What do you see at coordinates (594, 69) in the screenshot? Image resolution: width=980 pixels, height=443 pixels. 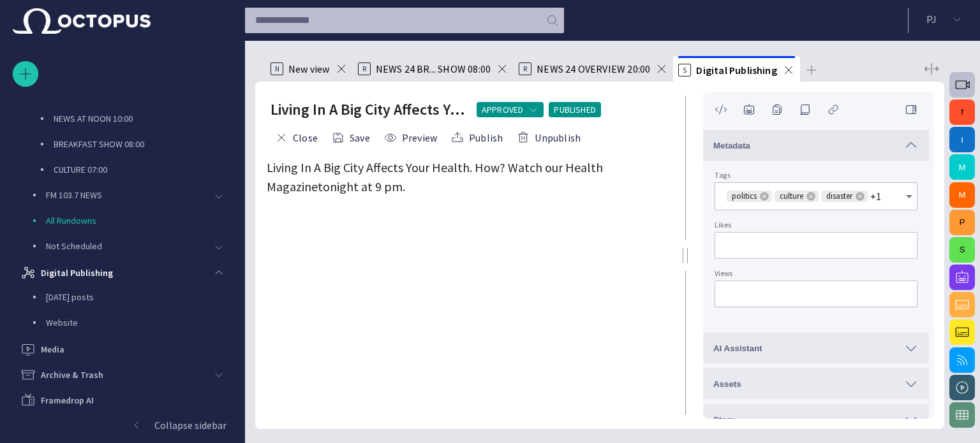 I see `span: NEWS 24 OVERVIEW 20:00` at bounding box center [594, 69].